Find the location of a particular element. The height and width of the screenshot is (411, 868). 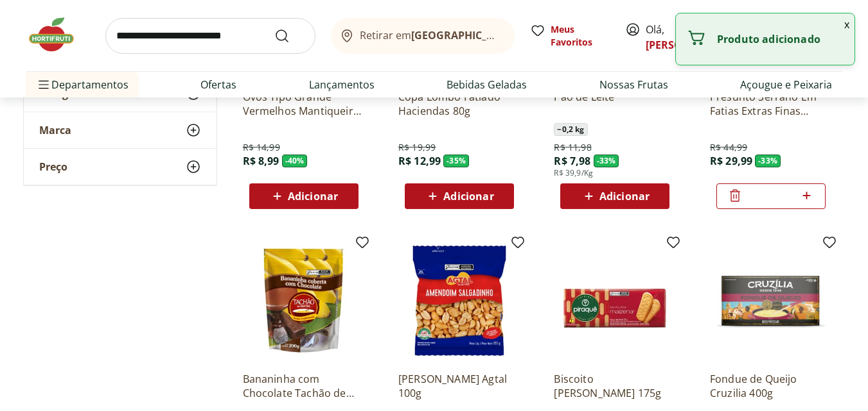

span: R$ 14,99 is located at coordinates (261, 148).